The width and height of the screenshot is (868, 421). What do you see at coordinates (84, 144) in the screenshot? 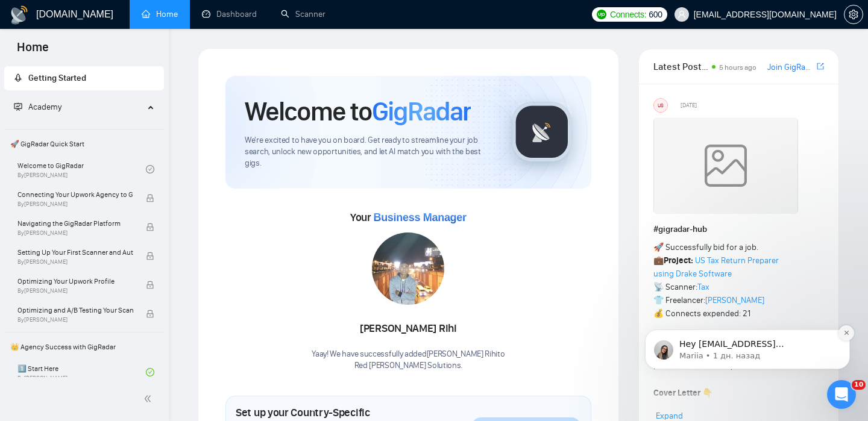
I see `span: 🚀 GigRadar Quick Start` at bounding box center [84, 144].